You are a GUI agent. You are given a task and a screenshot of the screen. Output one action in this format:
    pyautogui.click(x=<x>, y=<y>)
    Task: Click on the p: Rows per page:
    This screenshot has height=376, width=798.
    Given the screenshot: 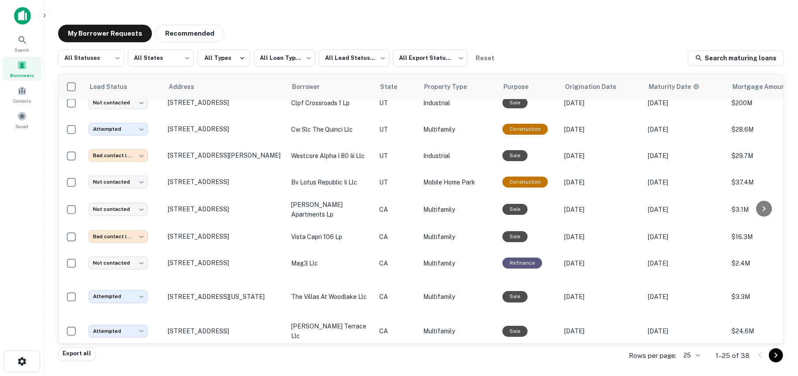 What is the action you would take?
    pyautogui.click(x=653, y=356)
    